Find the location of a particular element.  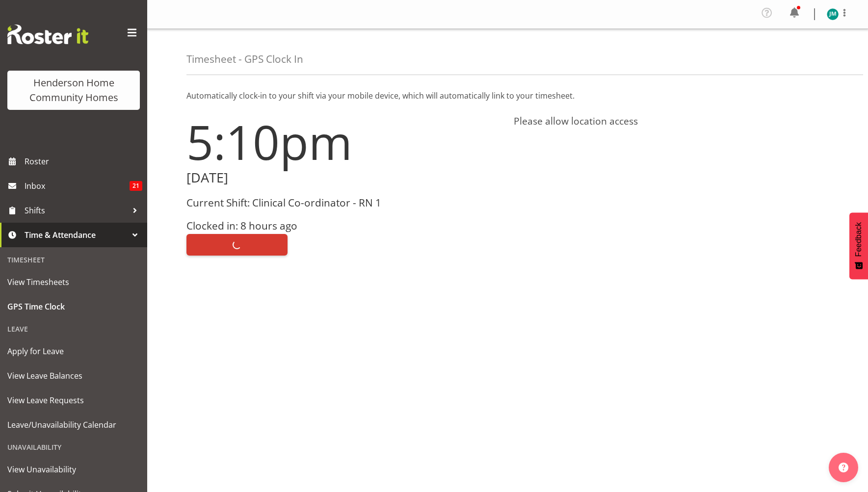

span: Shifts is located at coordinates (76, 210).